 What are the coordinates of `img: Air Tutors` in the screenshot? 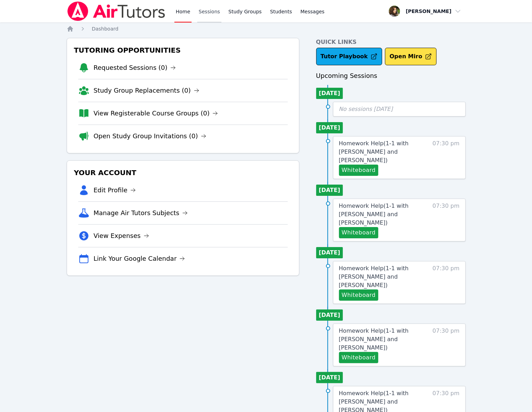 It's located at (116, 11).